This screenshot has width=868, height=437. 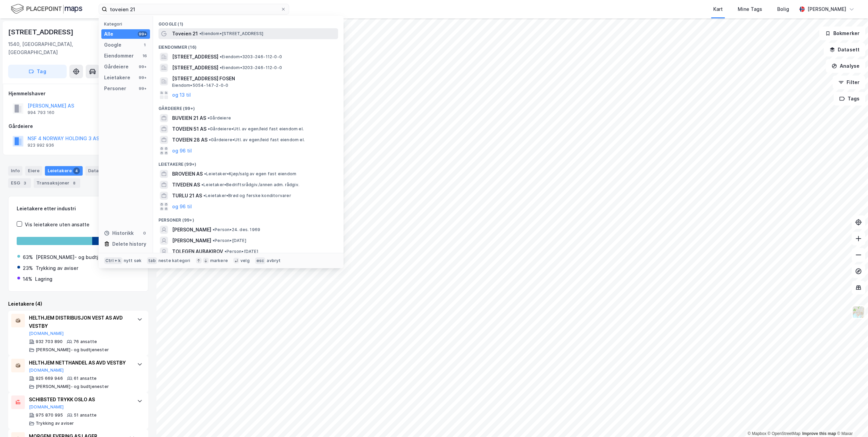 What do you see at coordinates (85, 415) in the screenshot?
I see `div: 51 ansatte` at bounding box center [85, 415].